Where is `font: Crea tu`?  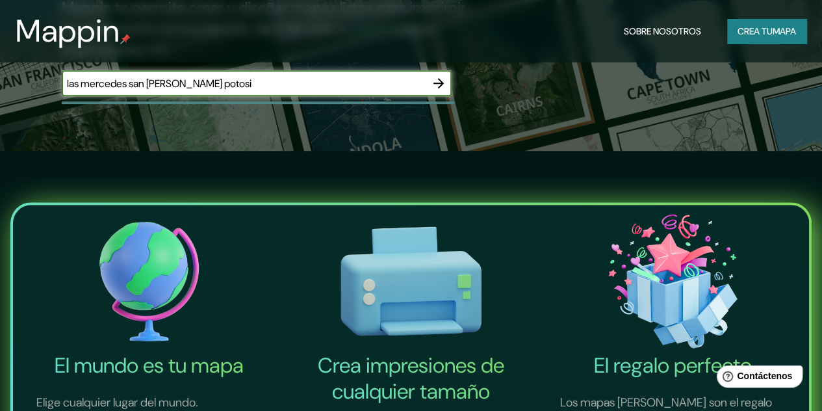
font: Crea tu is located at coordinates (755, 31).